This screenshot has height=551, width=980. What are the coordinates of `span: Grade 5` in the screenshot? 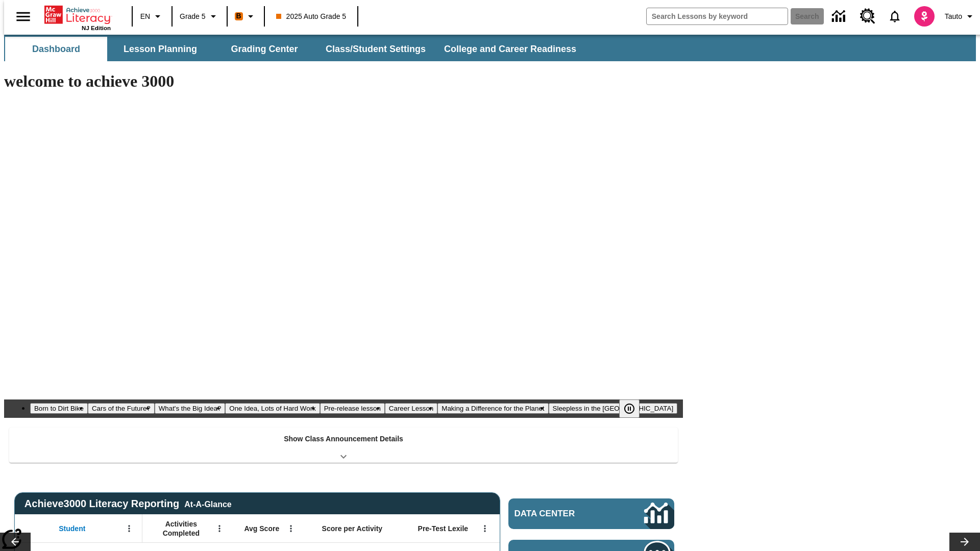 It's located at (192, 17).